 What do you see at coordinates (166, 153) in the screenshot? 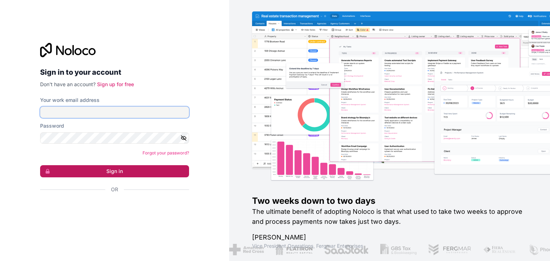
I see `a: Forgot your password?` at bounding box center [166, 153].